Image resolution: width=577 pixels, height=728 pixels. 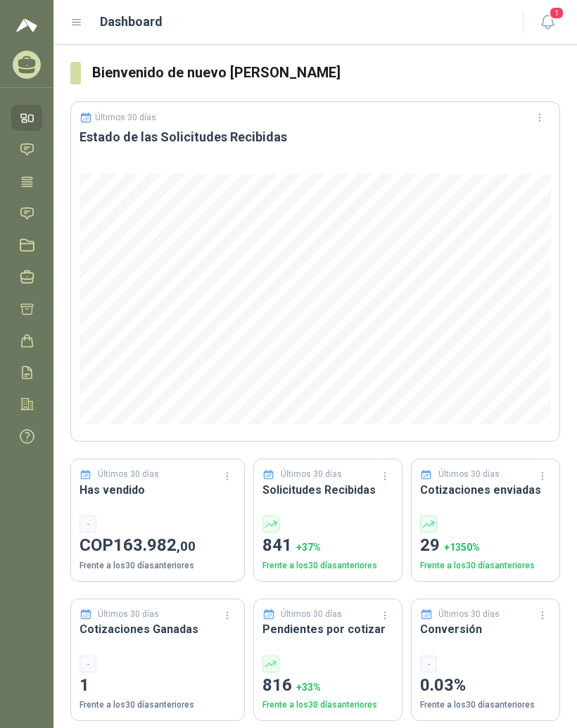 What do you see at coordinates (157, 629) in the screenshot?
I see `h3: Cotizaciones Ganadas` at bounding box center [157, 629].